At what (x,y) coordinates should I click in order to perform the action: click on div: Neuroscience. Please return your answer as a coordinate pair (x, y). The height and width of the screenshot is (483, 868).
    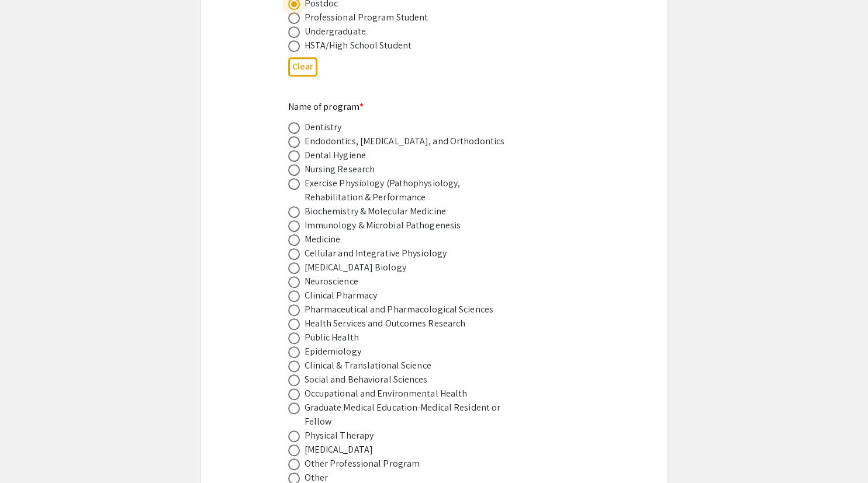
    Looking at the image, I should click on (332, 282).